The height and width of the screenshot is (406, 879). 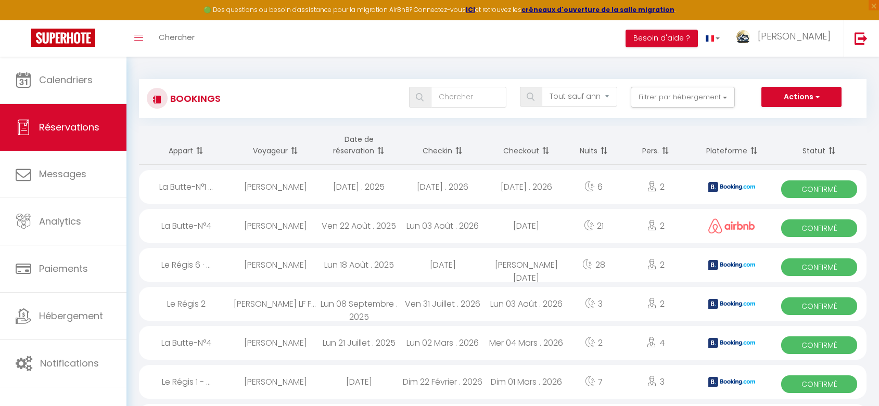 I want to click on th: Sort by status, so click(x=819, y=145).